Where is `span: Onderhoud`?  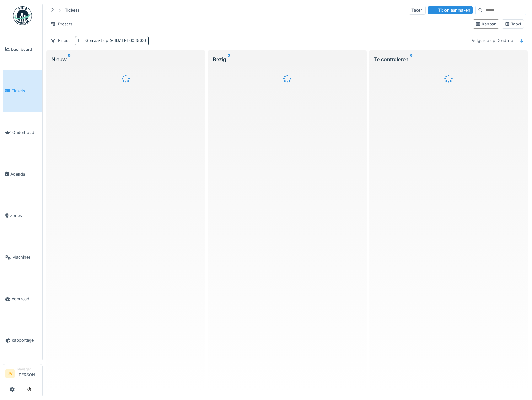
span: Onderhoud is located at coordinates (26, 133).